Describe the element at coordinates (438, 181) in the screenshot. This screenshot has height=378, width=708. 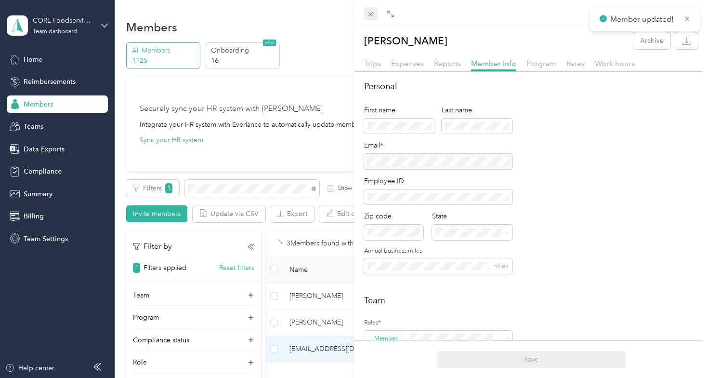
I see `div: Employee ID` at that location.